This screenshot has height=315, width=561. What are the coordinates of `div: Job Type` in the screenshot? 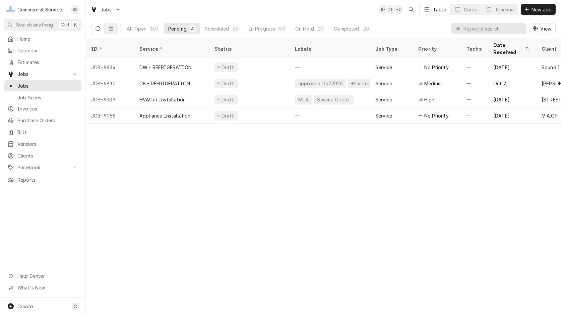 It's located at (392, 49).